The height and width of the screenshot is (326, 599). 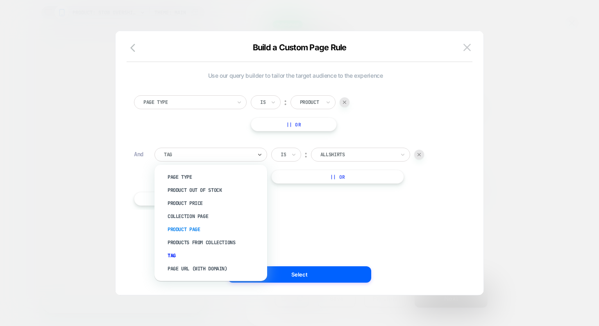 I want to click on span: Build a Custom Page Rule, so click(x=299, y=47).